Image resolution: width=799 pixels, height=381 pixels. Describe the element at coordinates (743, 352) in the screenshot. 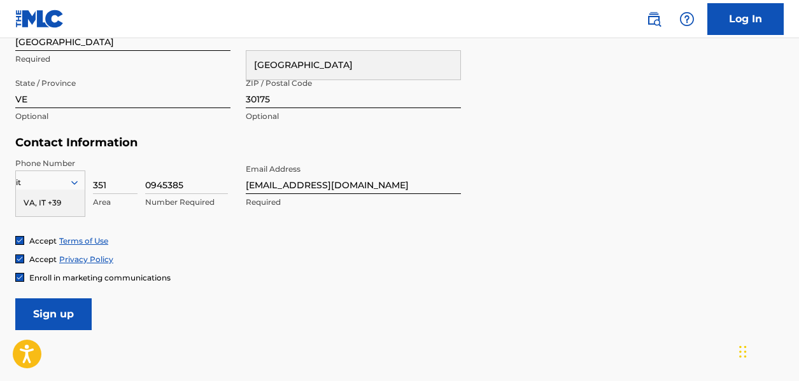

I see `div: Drag` at that location.